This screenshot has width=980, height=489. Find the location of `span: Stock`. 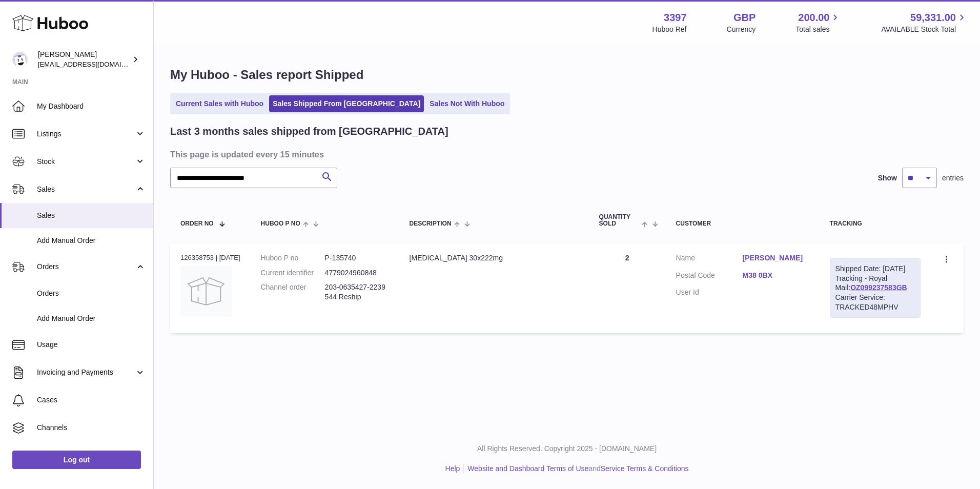

span: Stock is located at coordinates (86, 162).